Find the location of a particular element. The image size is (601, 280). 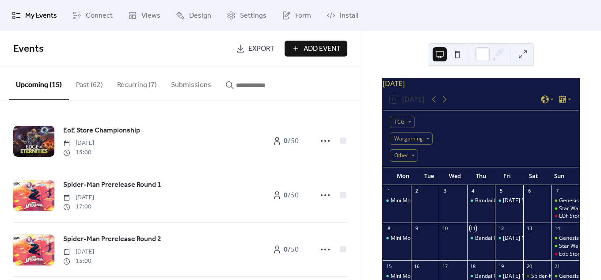

a: Design is located at coordinates (194, 15).